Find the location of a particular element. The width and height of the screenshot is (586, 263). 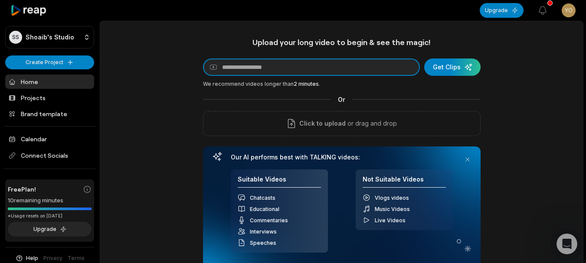

span: Music Videos is located at coordinates (392, 209).